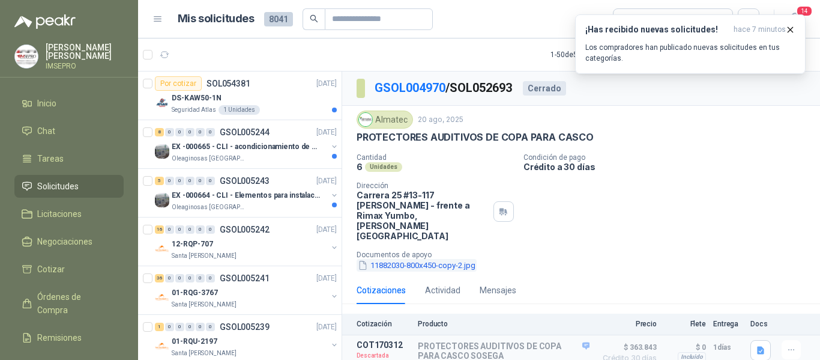 This screenshot has height=360, width=820. What do you see at coordinates (417, 265) in the screenshot?
I see `button: 11882030-800x450-copy-2.jpg` at bounding box center [417, 265].